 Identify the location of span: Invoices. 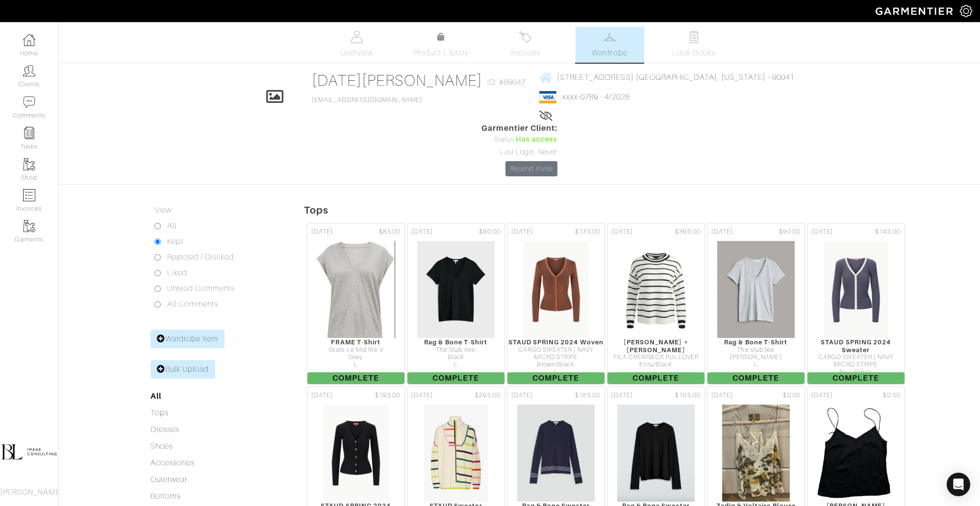
(525, 53).